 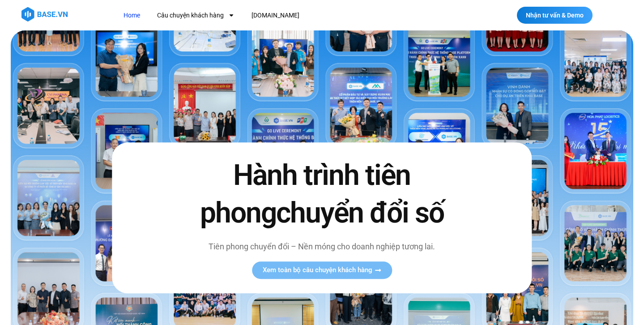 What do you see at coordinates (196, 15) in the screenshot?
I see `a: Câu chuyện khách hàng` at bounding box center [196, 15].